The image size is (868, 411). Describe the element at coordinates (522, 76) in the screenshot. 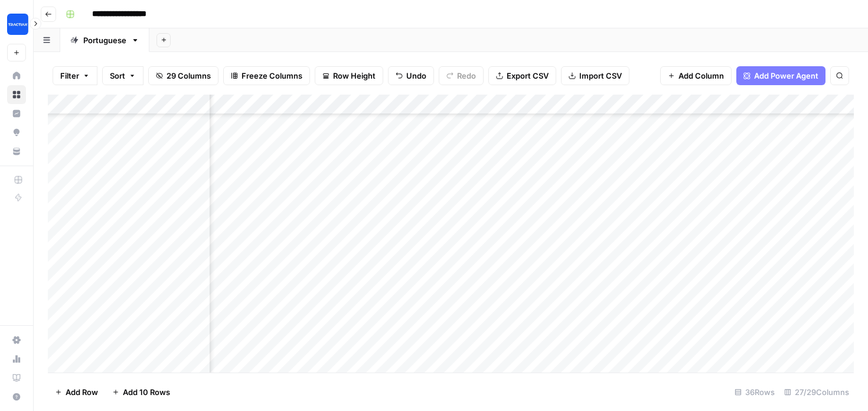

I see `button: Export CSV` at that location.